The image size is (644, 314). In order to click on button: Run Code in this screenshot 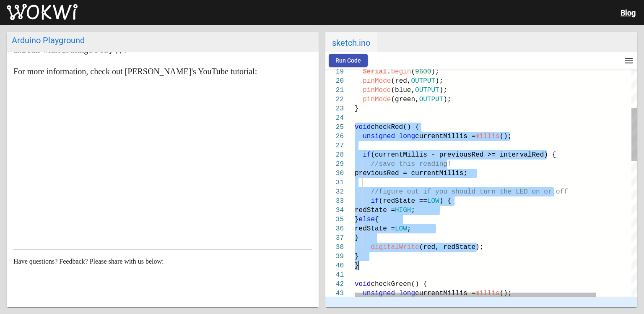, I will do `click(348, 61)`.